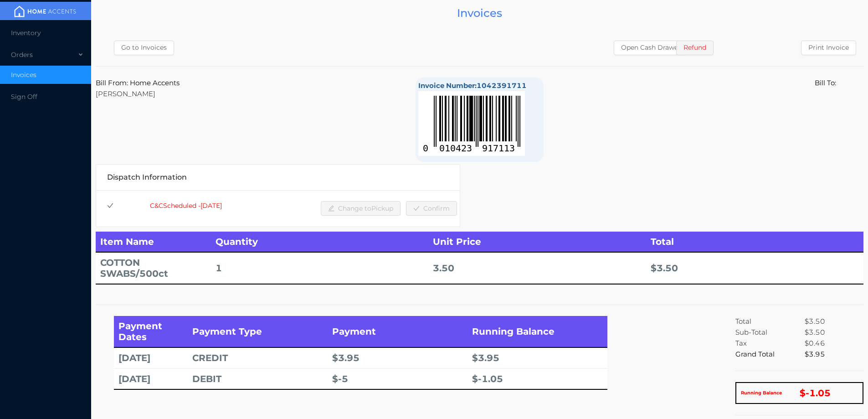 This screenshot has width=868, height=419. Describe the element at coordinates (138, 82) in the screenshot. I see `strong: Bill From: Home Accents` at that location.